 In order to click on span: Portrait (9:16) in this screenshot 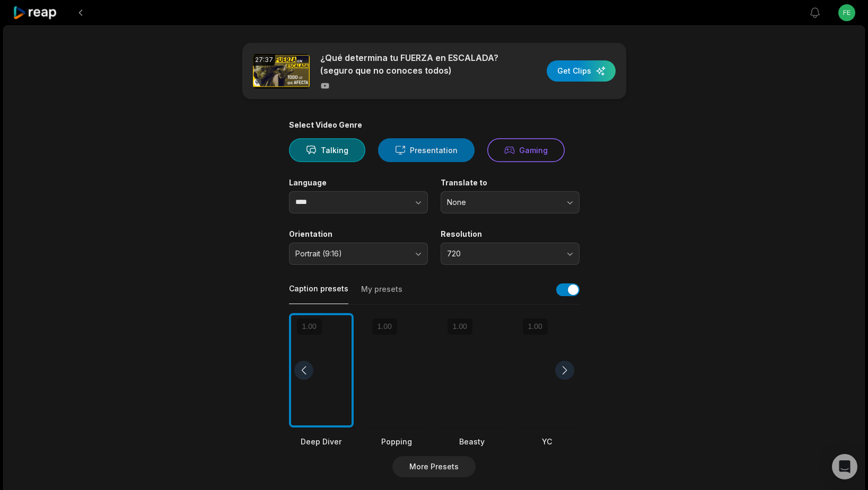, I will do `click(351, 254)`.